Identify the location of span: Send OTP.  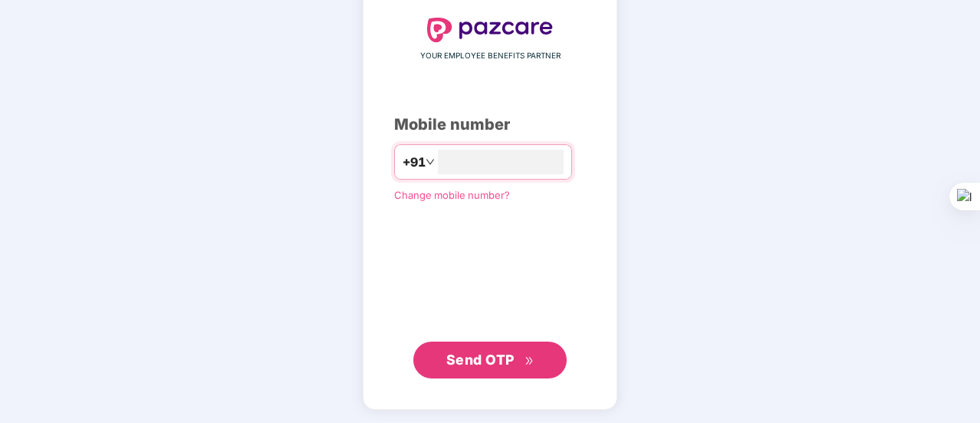
(480, 359).